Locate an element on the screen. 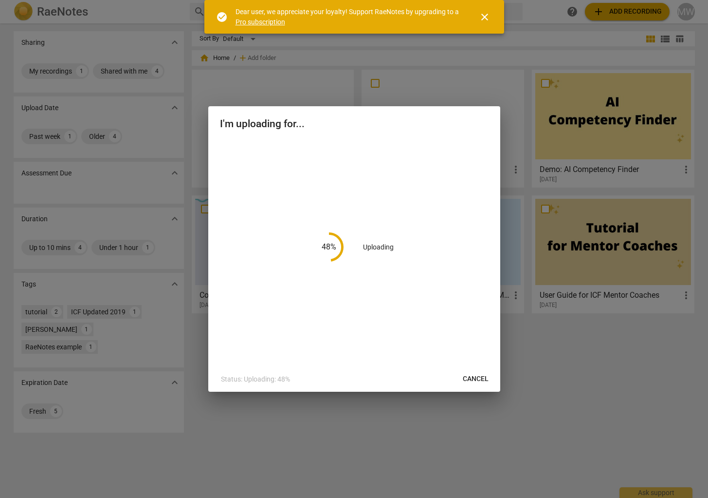 This screenshot has height=498, width=708. button: Close is located at coordinates (485, 17).